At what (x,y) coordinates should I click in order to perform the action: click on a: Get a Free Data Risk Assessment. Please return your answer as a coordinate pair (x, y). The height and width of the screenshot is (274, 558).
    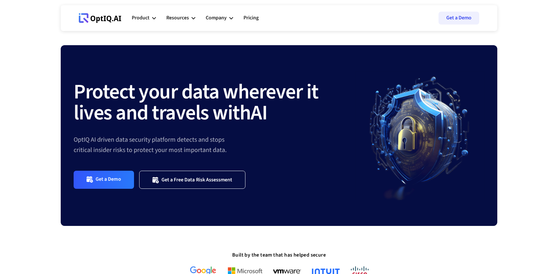
    Looking at the image, I should click on (192, 180).